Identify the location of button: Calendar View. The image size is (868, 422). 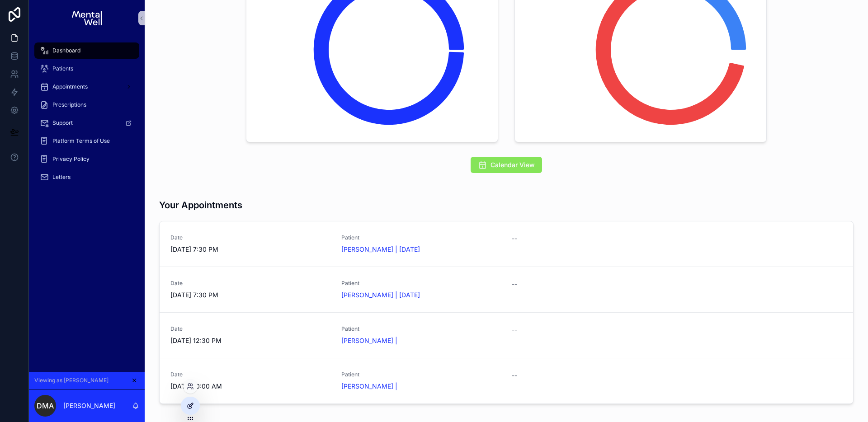
(507, 165).